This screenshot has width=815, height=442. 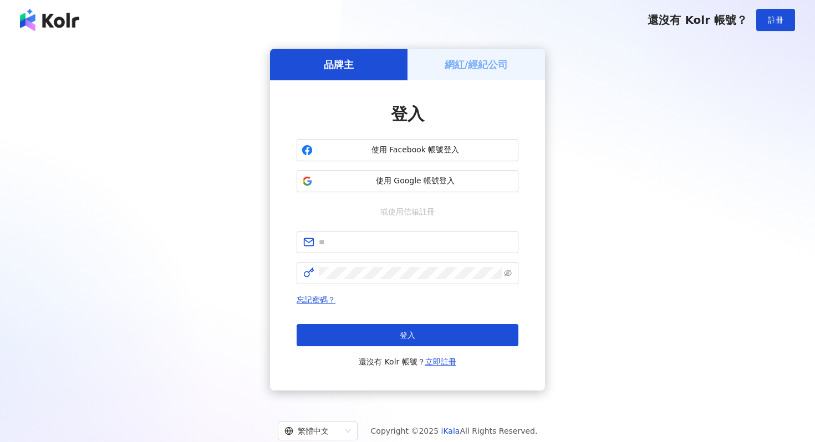 What do you see at coordinates (49, 20) in the screenshot?
I see `img: logo` at bounding box center [49, 20].